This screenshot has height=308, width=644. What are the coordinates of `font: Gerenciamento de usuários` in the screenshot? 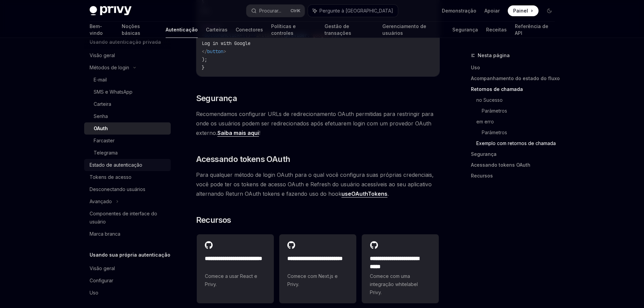 It's located at (405, 29).